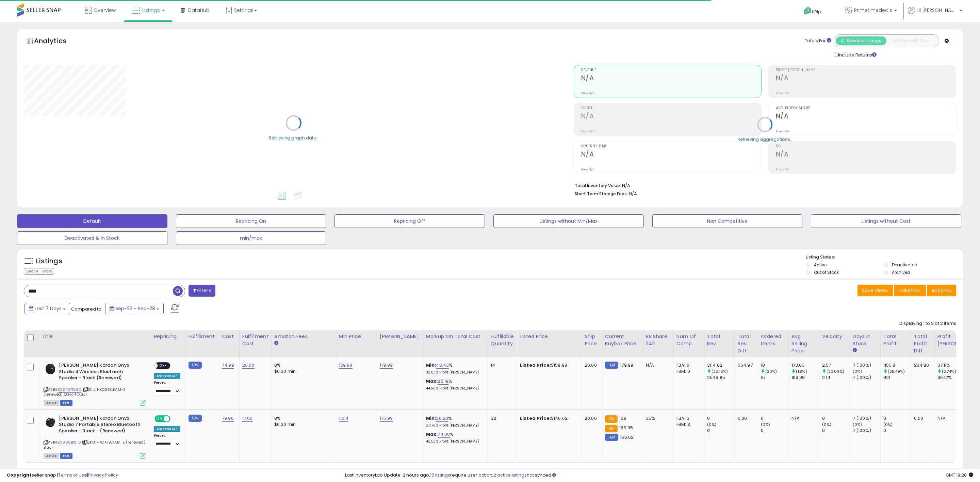 This screenshot has width=980, height=482. Describe the element at coordinates (884, 257) in the screenshot. I see `p: Listing States:` at that location.